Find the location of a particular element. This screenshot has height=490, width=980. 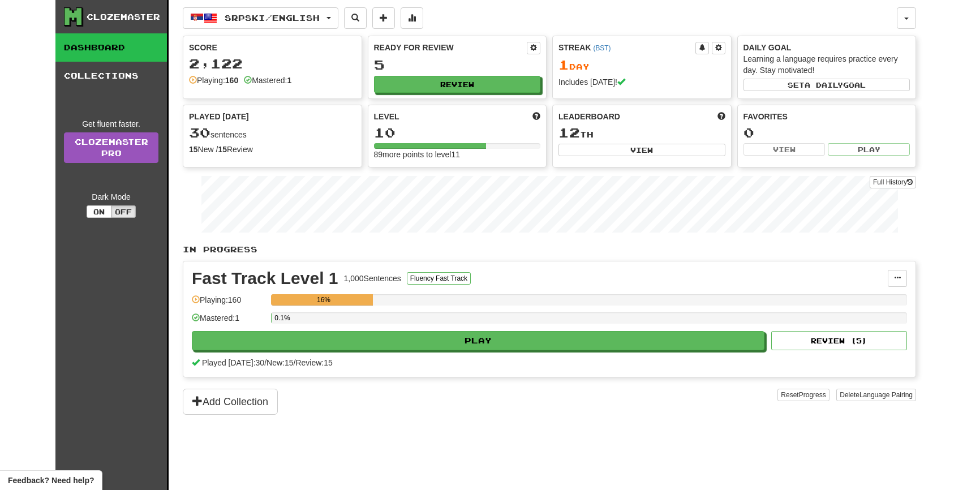

div: 0 is located at coordinates (827, 132).